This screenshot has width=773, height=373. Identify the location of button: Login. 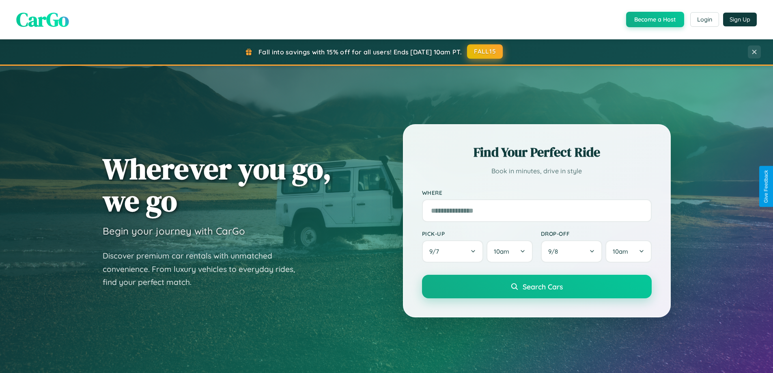
(704, 19).